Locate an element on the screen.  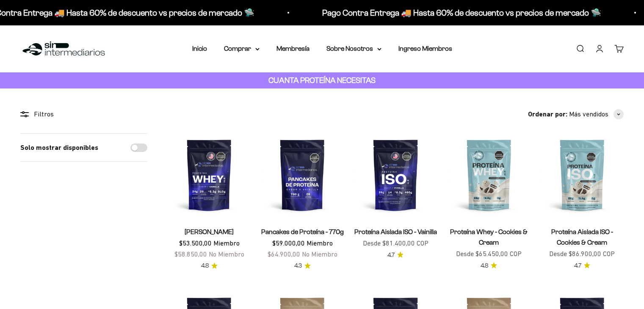
a: Proteína Aislada ISO - Vainilla is located at coordinates (395, 231).